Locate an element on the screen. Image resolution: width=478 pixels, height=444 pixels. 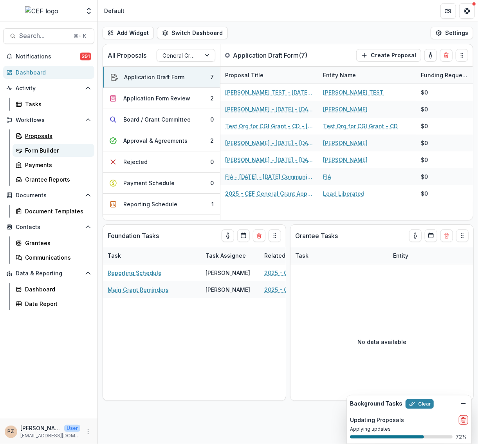
div: 7 is located at coordinates (212, 77).